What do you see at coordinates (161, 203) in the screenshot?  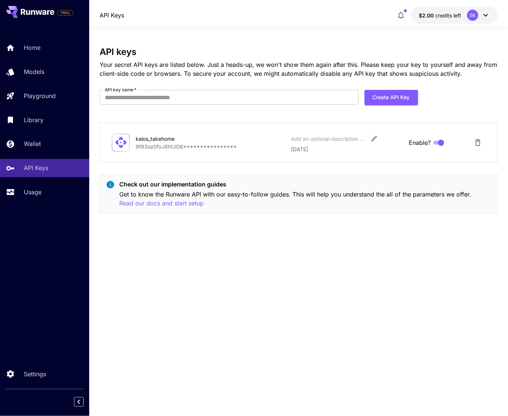 I see `p: Read our docs and start setup` at bounding box center [161, 203].